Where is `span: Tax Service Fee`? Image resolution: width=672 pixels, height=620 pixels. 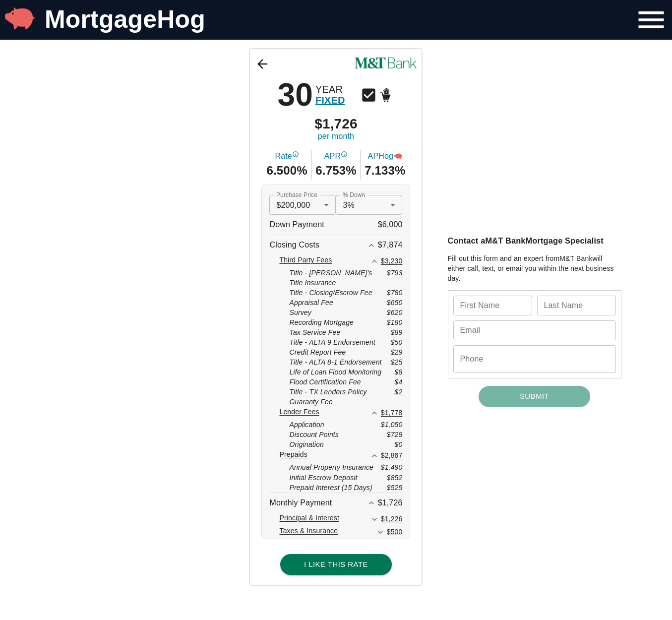 span: Tax Service Fee is located at coordinates (314, 332).